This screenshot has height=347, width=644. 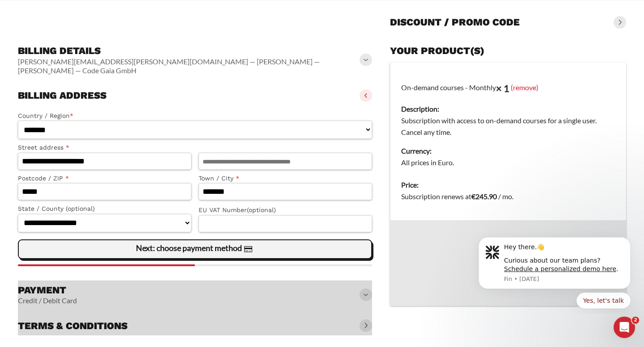 What do you see at coordinates (455, 22) in the screenshot?
I see `h3: Discount / promo code` at bounding box center [455, 22].